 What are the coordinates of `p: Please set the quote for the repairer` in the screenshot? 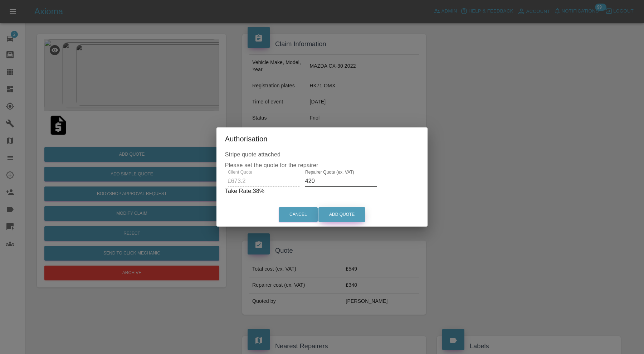 It's located at (322, 160).